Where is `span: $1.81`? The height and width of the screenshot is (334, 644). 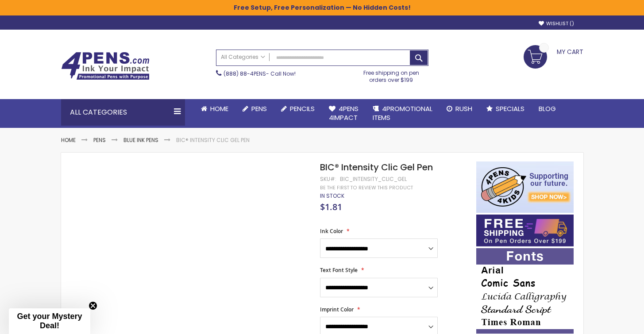 span: $1.81 is located at coordinates (331, 207).